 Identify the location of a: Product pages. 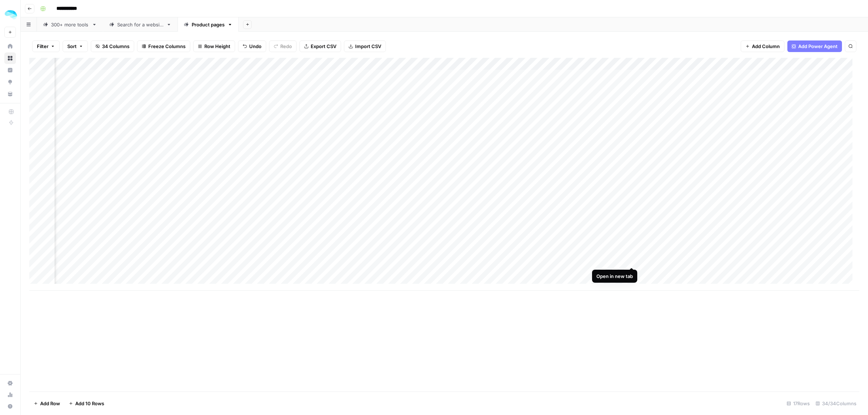
(208, 25).